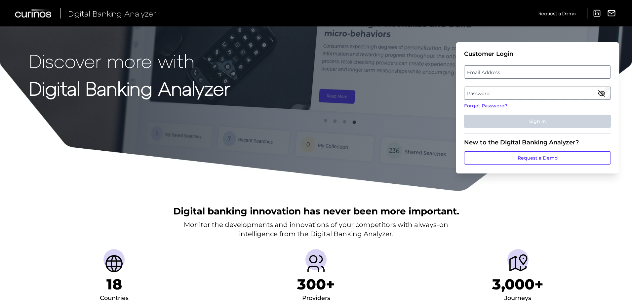 This screenshot has height=301, width=632. I want to click on span: Digital Banking Analyzer, so click(112, 13).